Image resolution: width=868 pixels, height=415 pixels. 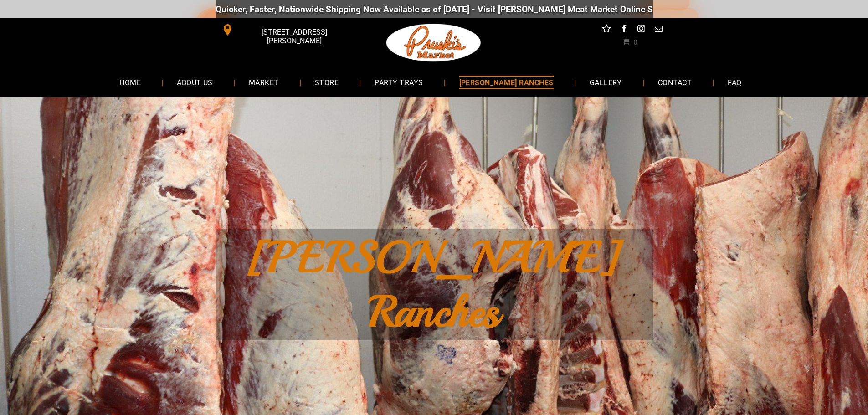 I want to click on a: ABOUT US, so click(x=195, y=82).